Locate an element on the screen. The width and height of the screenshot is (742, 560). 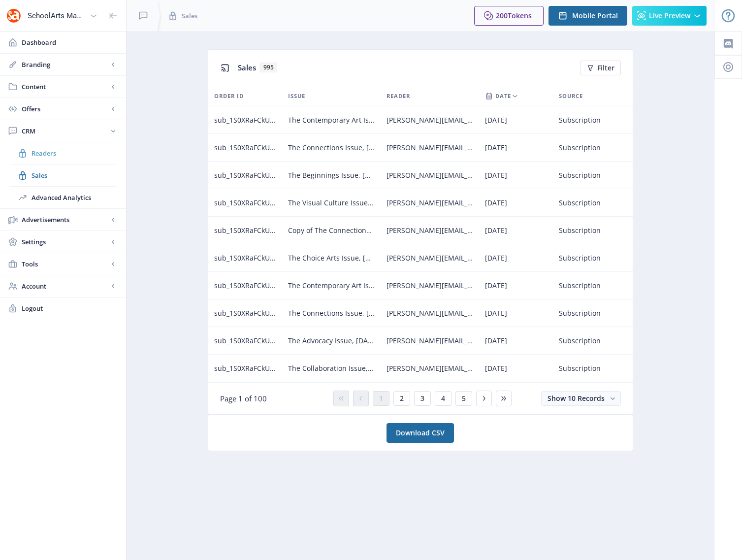
span: DATE is located at coordinates (504, 96).